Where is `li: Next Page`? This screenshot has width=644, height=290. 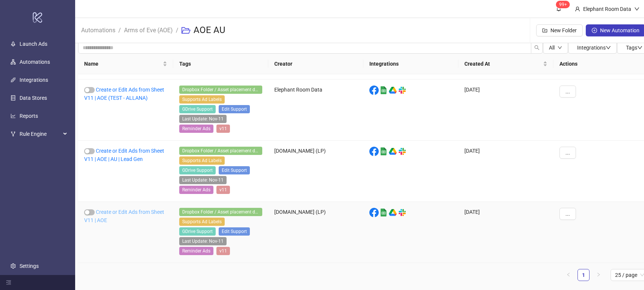 li: Next Page is located at coordinates (599, 275).